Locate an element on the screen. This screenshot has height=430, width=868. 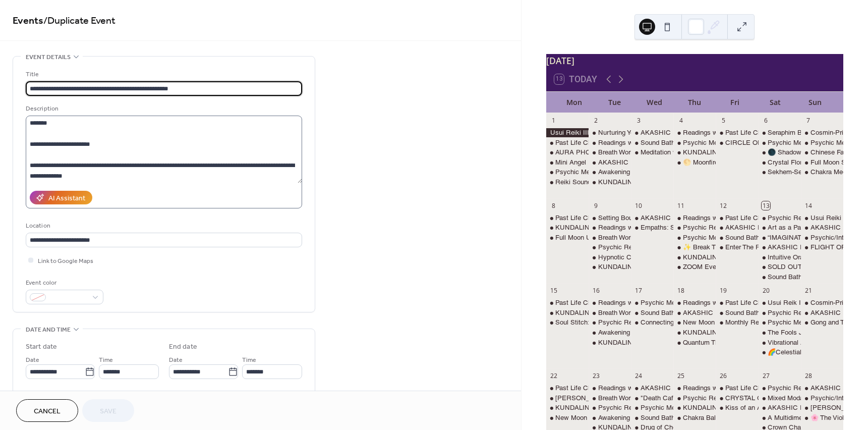
span: Time is located at coordinates (249, 360).